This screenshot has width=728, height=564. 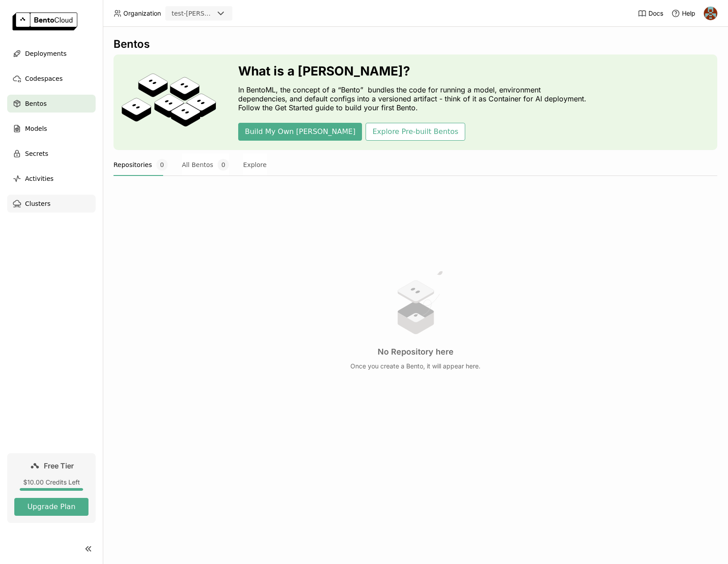 What do you see at coordinates (215, 14) in the screenshot?
I see `input: Selected test-pablo.` at bounding box center [215, 14].